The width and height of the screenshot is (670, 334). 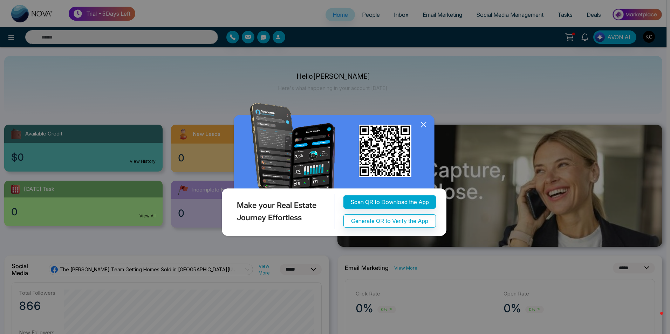 I want to click on button: Scan QR to Download the App, so click(x=390, y=202).